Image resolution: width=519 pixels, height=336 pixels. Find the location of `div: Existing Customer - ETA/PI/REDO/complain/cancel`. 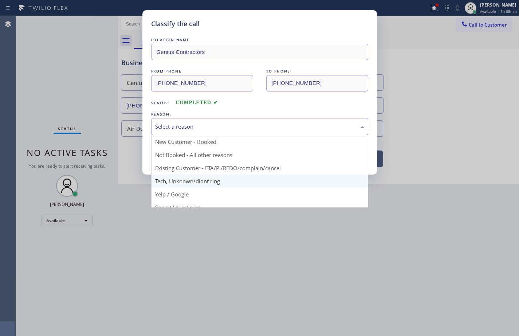

div: Existing Customer - ETA/PI/REDO/complain/cancel is located at coordinates (260, 168).